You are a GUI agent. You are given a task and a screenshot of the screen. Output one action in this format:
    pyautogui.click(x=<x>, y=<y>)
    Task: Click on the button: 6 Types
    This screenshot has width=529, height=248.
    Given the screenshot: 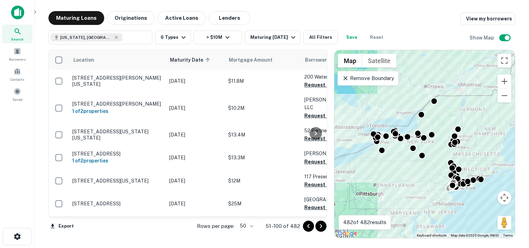 What is the action you would take?
    pyautogui.click(x=173, y=37)
    